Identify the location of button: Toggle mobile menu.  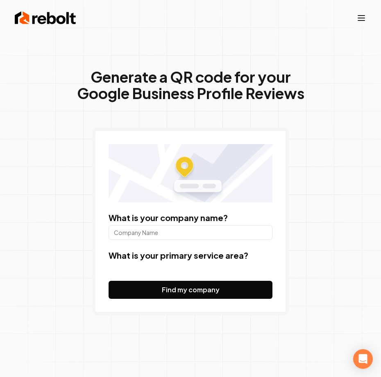
(361, 18).